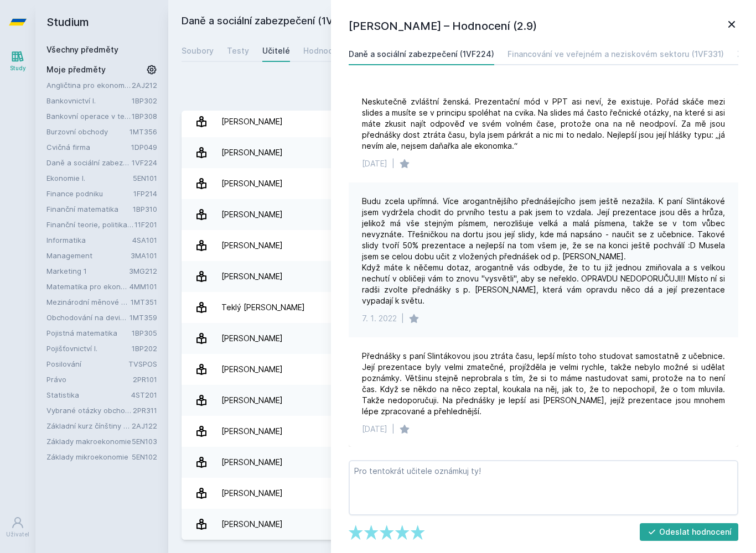  What do you see at coordinates (76, 70) in the screenshot?
I see `span: Moje předměty` at bounding box center [76, 70].